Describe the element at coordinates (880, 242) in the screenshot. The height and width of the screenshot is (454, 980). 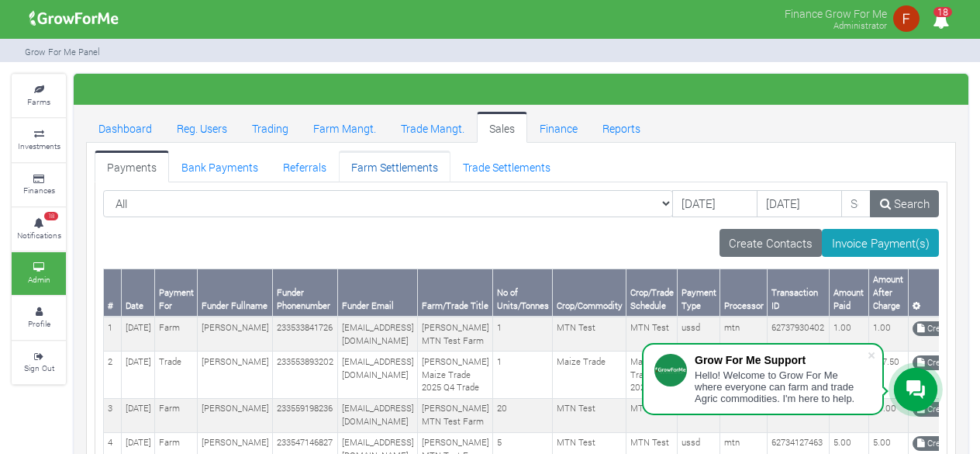
I see `a: Invoice Payment(s)` at that location.